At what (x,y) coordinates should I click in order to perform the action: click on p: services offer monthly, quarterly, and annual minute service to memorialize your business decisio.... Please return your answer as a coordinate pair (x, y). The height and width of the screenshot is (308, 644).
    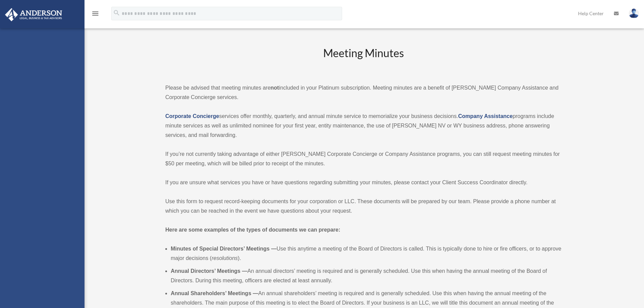
    Looking at the image, I should click on (364, 126).